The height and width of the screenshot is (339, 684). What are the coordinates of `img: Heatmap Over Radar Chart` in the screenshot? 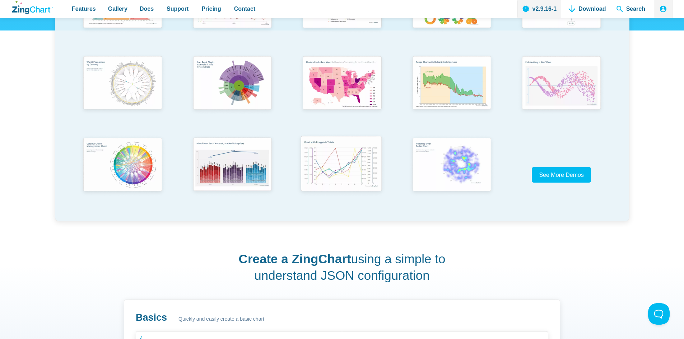 It's located at (451, 165).